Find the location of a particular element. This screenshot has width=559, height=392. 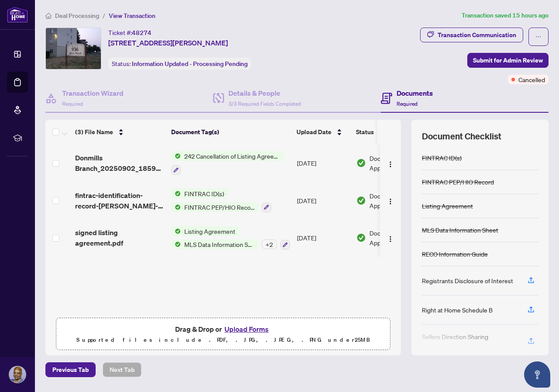

button: Submit for Admin Review is located at coordinates (508, 60).